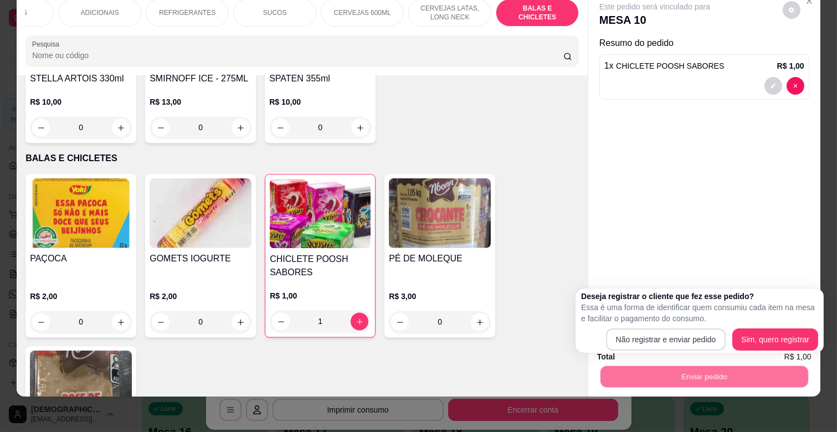  I want to click on p: R$ 13,00, so click(200, 102).